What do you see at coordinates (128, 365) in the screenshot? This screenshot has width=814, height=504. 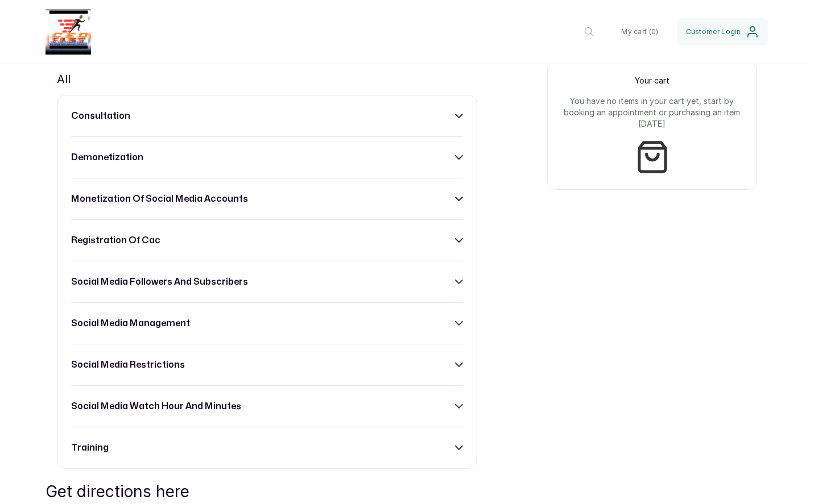 I see `h3: social media restrictions` at bounding box center [128, 365].